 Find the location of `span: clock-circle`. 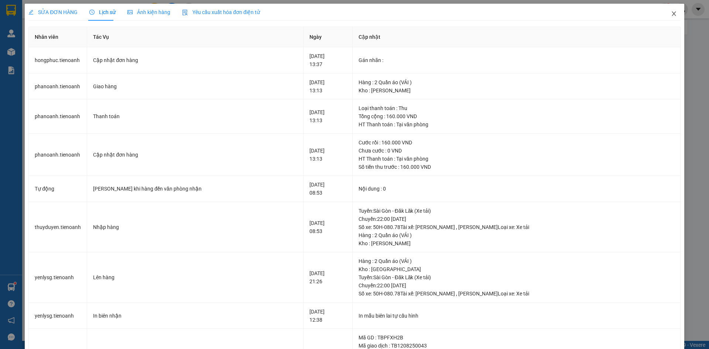

span: clock-circle is located at coordinates (92, 12).